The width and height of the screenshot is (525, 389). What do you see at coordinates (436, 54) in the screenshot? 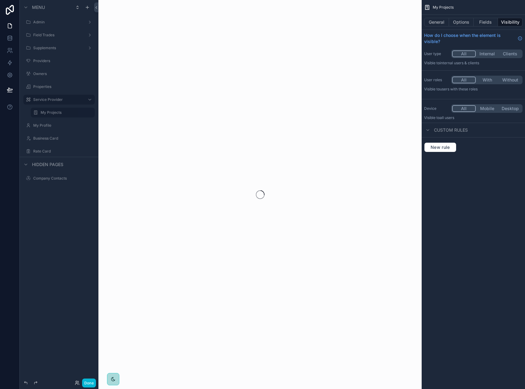
I see `label: User type` at bounding box center [436, 54].